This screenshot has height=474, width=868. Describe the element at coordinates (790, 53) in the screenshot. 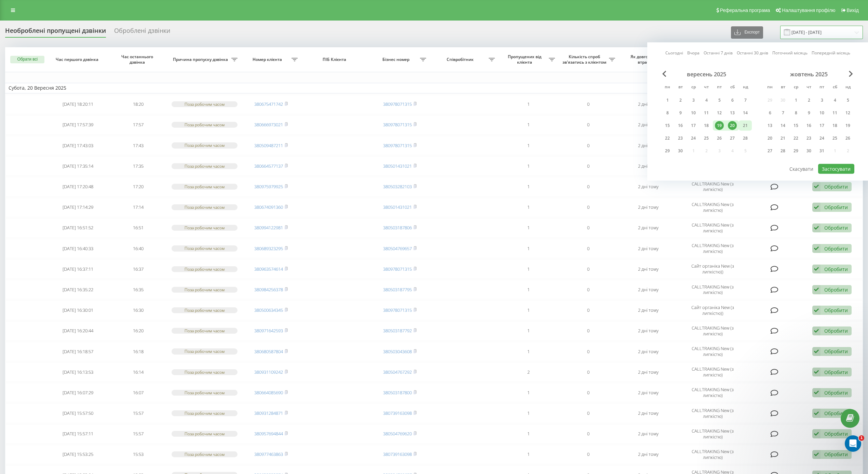

I see `a: Поточний місяць` at that location.